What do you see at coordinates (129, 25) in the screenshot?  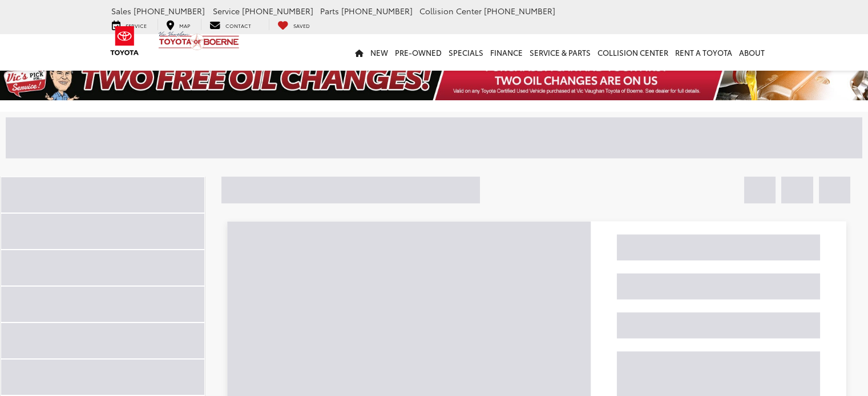 I see `a: Service` at bounding box center [129, 25].